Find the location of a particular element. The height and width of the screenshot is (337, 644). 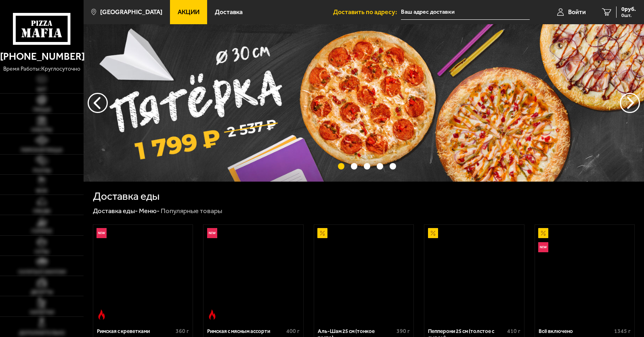

span: Напитки is located at coordinates (42, 312).